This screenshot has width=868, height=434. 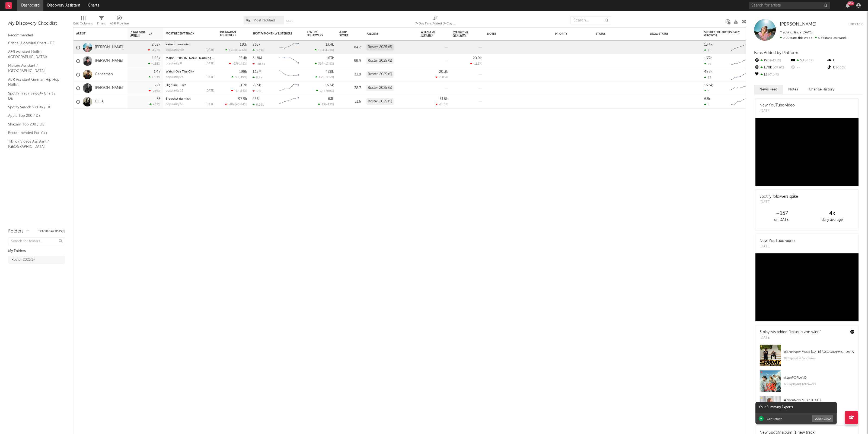 I want to click on div: daily average, so click(x=832, y=220).